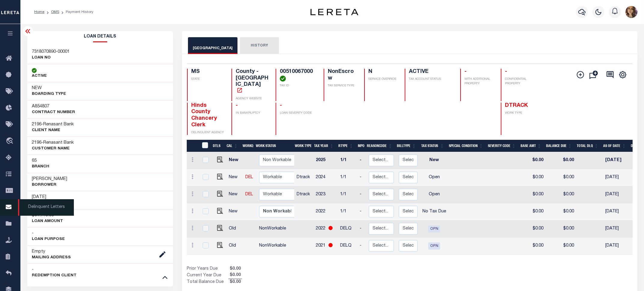  Describe the element at coordinates (204, 115) in the screenshot. I see `span: Hinds County Chancery Clerk` at that location.